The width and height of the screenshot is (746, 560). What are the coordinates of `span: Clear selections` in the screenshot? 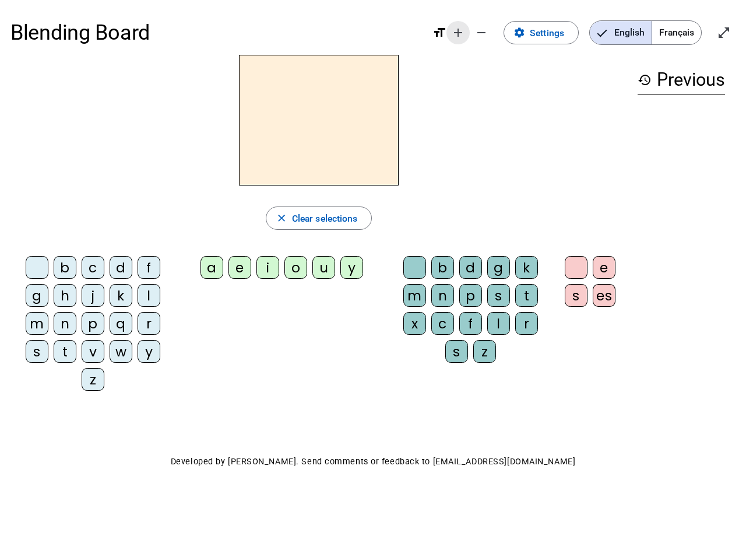 It's located at (325, 218).